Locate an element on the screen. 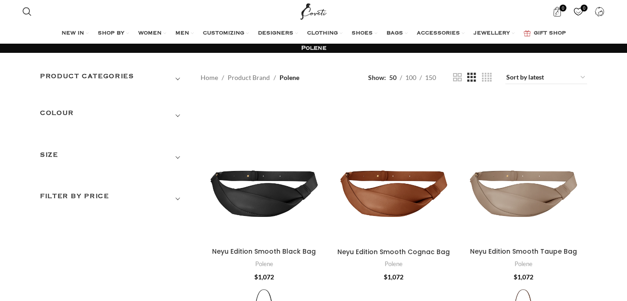  h3: COLOUR is located at coordinates (113, 116).